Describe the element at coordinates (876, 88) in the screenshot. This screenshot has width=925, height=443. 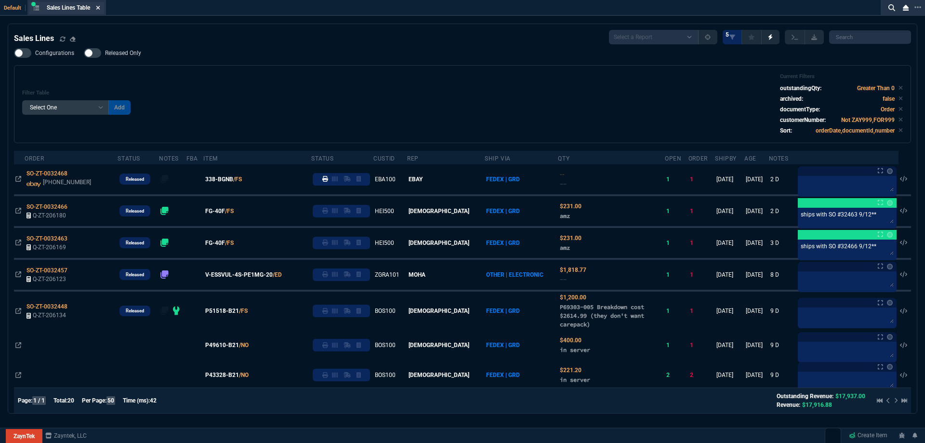
I see `code: Greater Than 0` at that location.